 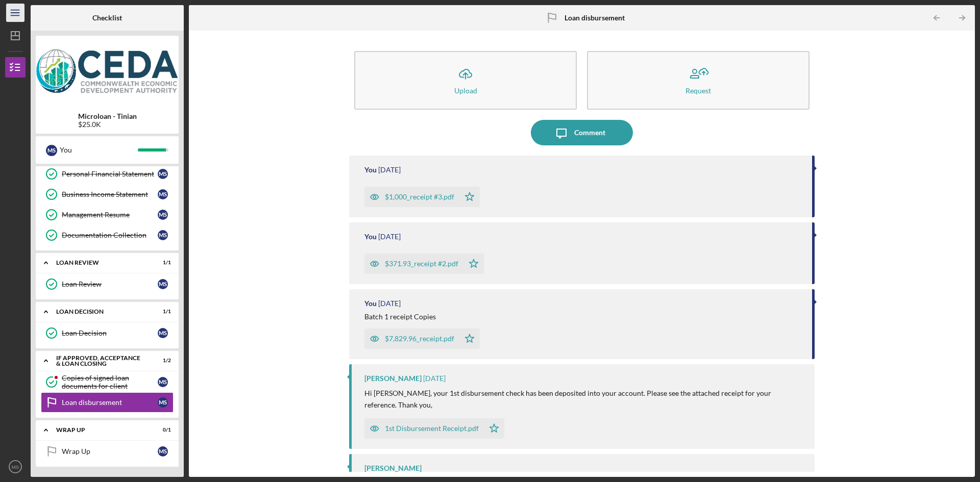 What do you see at coordinates (110, 194) in the screenshot?
I see `div: Business Income Statement` at bounding box center [110, 194].